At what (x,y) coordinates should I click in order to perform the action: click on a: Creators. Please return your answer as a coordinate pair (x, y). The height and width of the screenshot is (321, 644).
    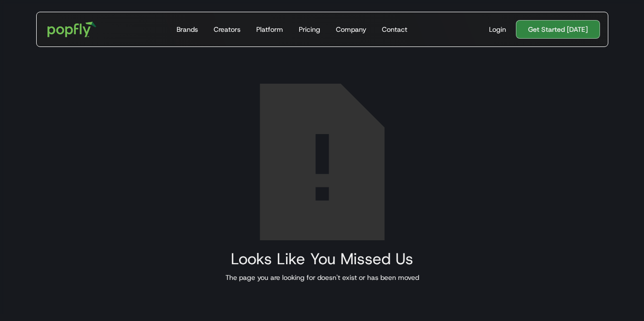
    Looking at the image, I should click on (227, 29).